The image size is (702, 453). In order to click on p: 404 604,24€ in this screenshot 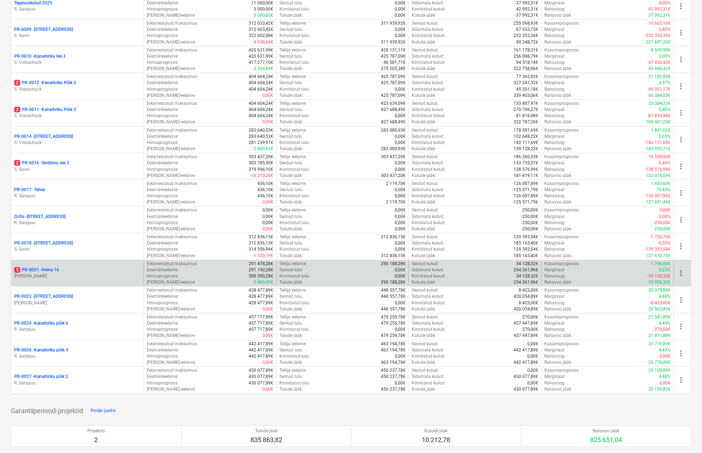, I will do `click(261, 76)`.